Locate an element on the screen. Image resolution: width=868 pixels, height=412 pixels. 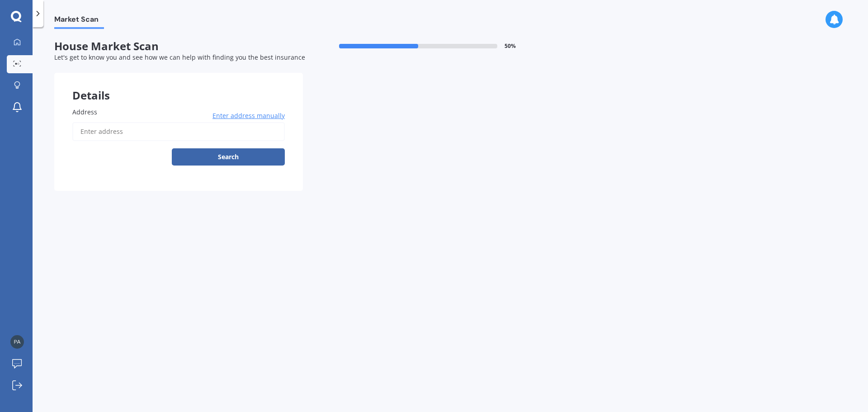
span: Enter address manually is located at coordinates (249, 115).